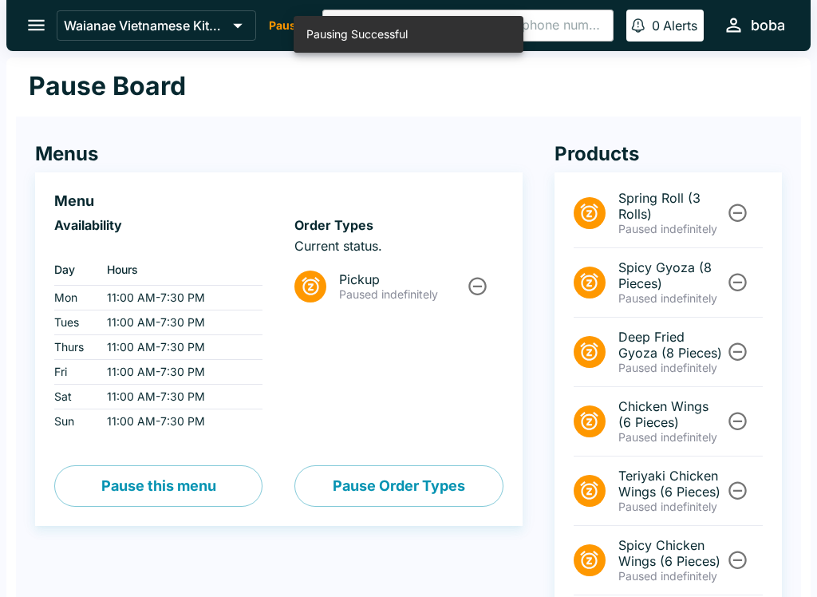  I want to click on div: boba, so click(768, 26).